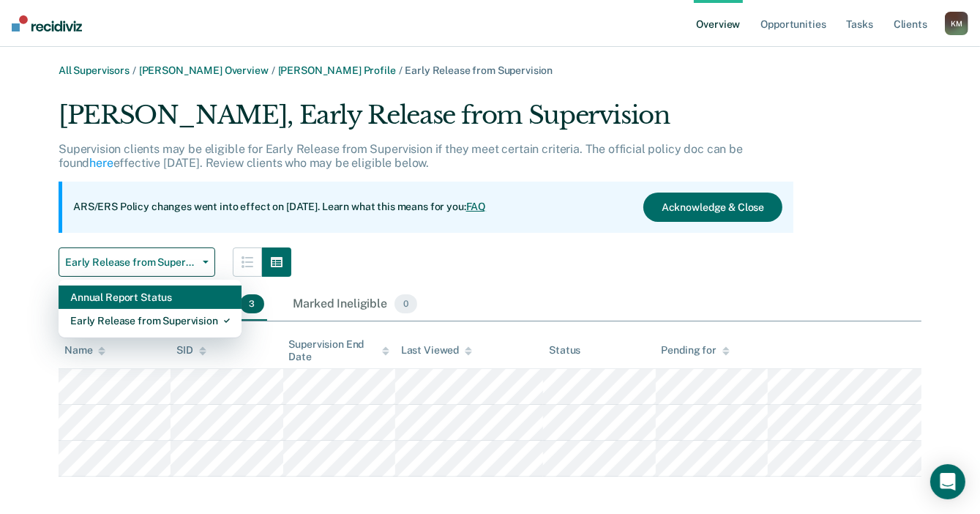 This screenshot has height=514, width=980. Describe the element at coordinates (150, 297) in the screenshot. I see `div: Annual Report Status` at that location.